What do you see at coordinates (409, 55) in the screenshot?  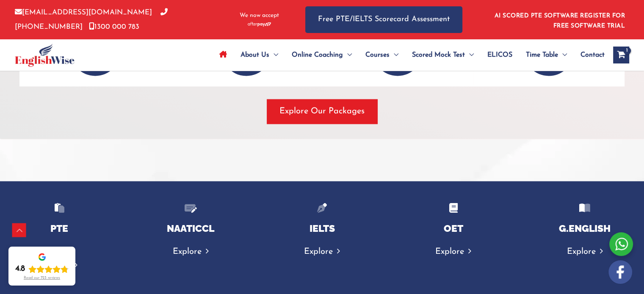 I see `nav: Site Navigation: Main Menu` at bounding box center [409, 55].